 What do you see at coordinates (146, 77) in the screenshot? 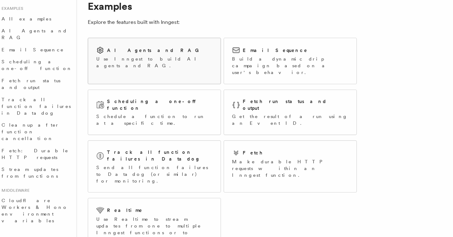
I see `a: AI Agents and RAGUse Inngest to build AI agents and RAG.` at bounding box center [146, 77].